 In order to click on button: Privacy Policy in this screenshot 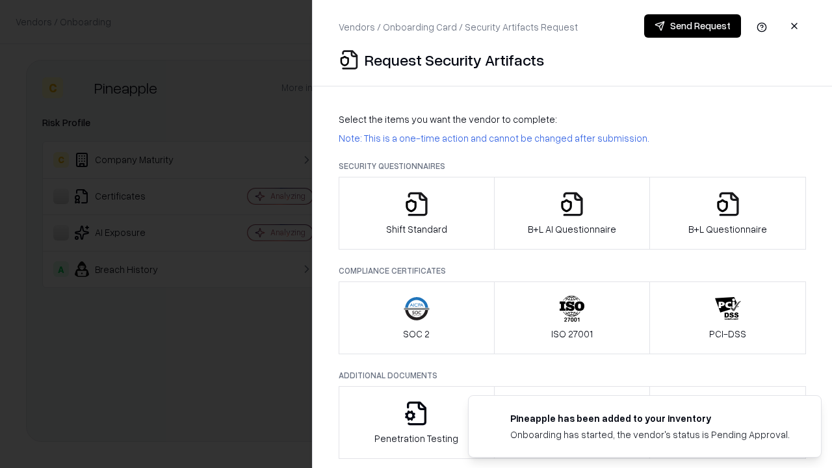, I will do `click(572, 423)`.